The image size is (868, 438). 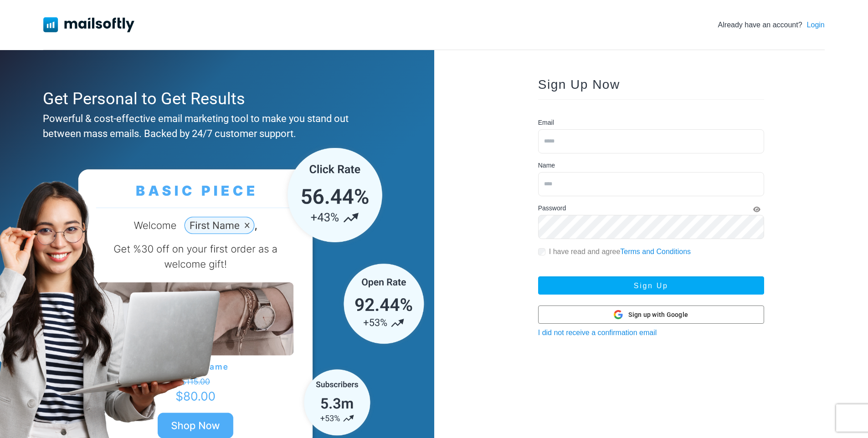 What do you see at coordinates (756, 210) in the screenshot?
I see `i: Show Password` at bounding box center [756, 210].